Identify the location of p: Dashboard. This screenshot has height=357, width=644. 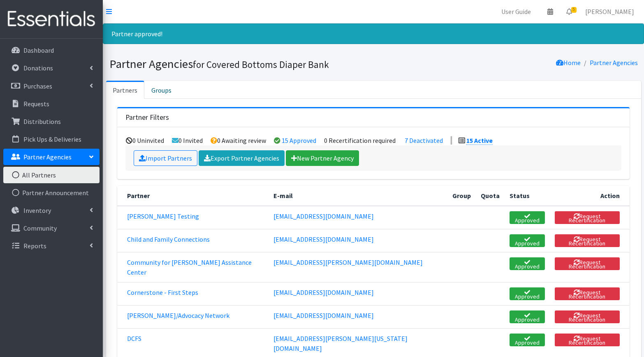
(39, 50).